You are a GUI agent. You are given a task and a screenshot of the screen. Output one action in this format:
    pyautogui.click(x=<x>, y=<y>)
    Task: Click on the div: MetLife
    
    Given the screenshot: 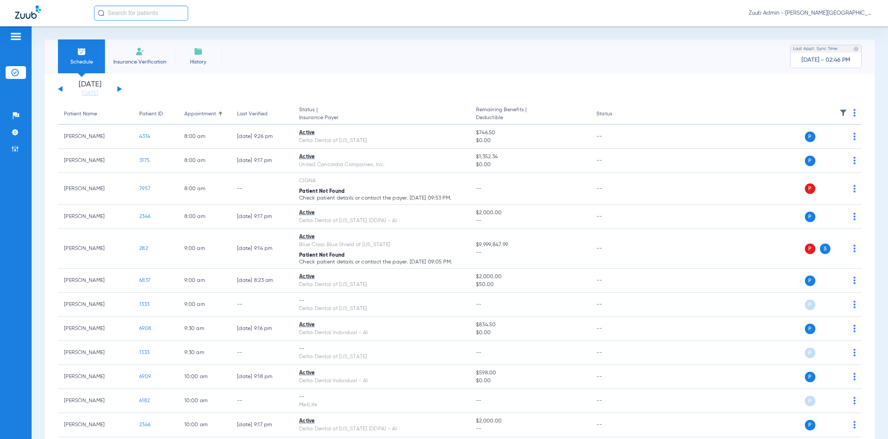 What is the action you would take?
    pyautogui.click(x=382, y=405)
    